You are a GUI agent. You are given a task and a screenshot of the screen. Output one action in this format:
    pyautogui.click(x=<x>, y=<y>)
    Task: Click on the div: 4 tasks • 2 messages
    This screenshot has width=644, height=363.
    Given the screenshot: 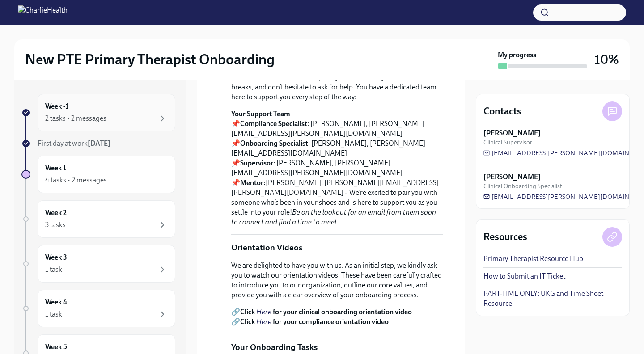 What is the action you would take?
    pyautogui.click(x=76, y=180)
    